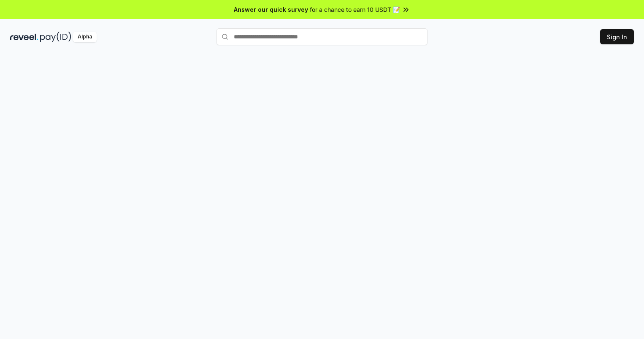 This screenshot has height=339, width=644. Describe the element at coordinates (85, 37) in the screenshot. I see `div: Alpha` at that location.